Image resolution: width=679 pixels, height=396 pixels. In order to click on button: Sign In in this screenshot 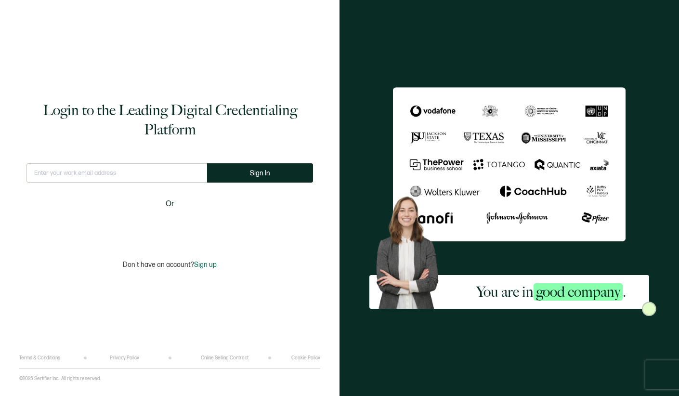, I will do `click(260, 173)`.